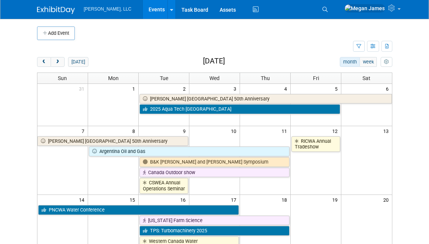 This screenshot has width=429, height=244. Describe the element at coordinates (234, 131) in the screenshot. I see `span: 10` at that location.